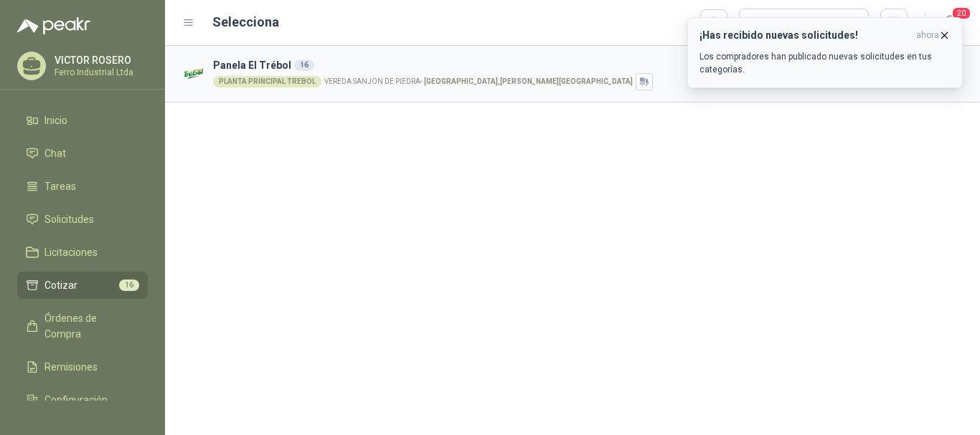 The width and height of the screenshot is (980, 435). I want to click on h3: Panela El Trébol, so click(534, 65).